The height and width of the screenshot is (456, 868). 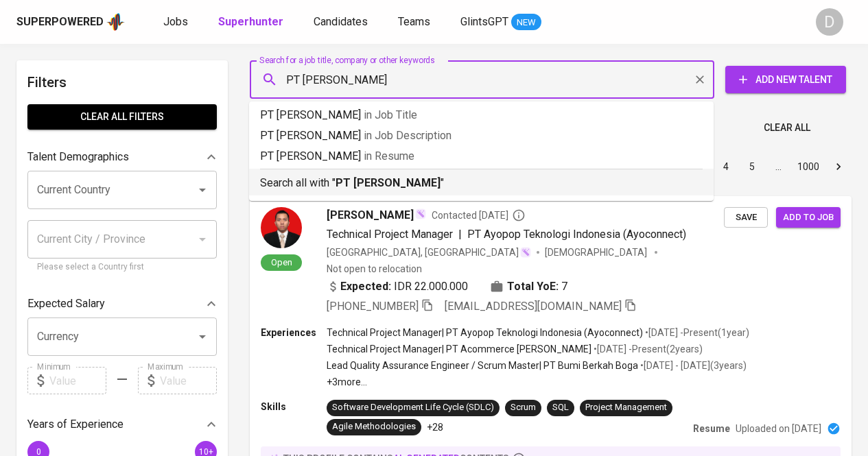 I want to click on button: Clear All, so click(x=787, y=127).